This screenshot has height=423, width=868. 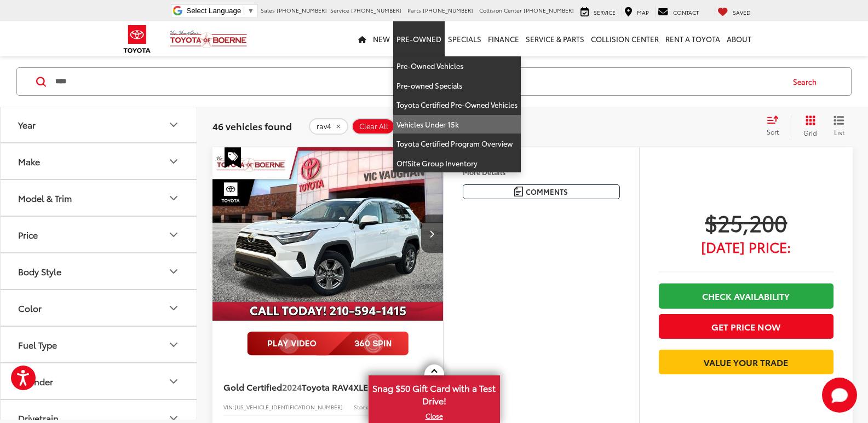 I want to click on a: Gold Certified2024Toyota RAV4XLE, so click(x=309, y=387).